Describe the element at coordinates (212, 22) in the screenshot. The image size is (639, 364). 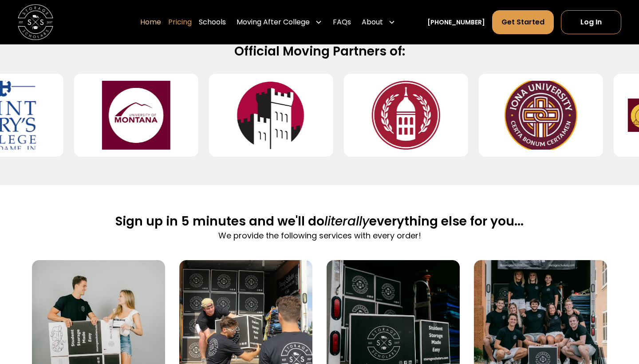
I see `a: Schools` at that location.